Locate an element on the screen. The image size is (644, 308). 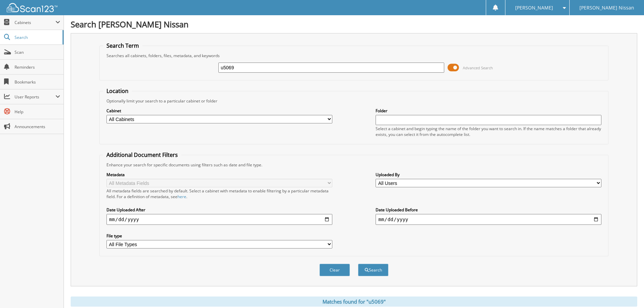
span: Advanced Search is located at coordinates (478, 68).